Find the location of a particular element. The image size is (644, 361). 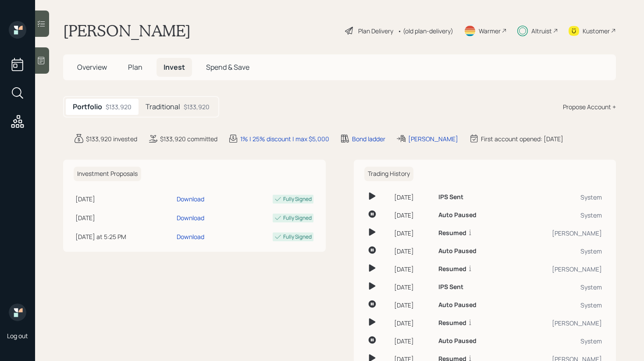

div: Altruist is located at coordinates (541, 31).